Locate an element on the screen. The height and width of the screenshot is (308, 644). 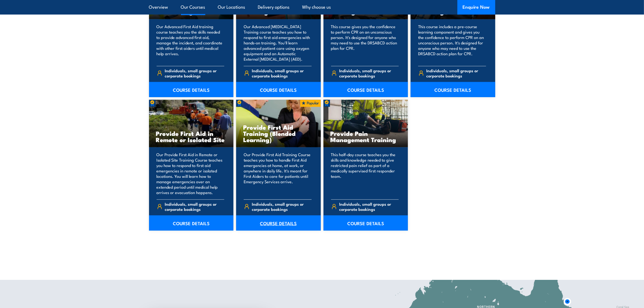
p: Our Provide First Aid in Remote or Isolated Site Training Course teaches you how to respond to fi... is located at coordinates (191, 173).